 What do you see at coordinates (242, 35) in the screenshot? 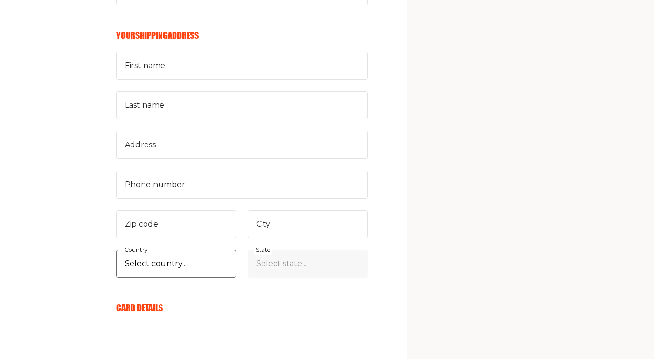
I see `h6: Your Shipping Address` at bounding box center [242, 35].